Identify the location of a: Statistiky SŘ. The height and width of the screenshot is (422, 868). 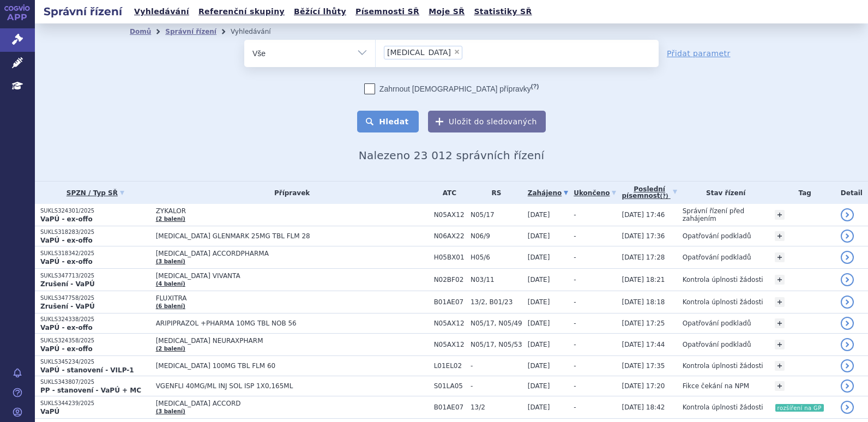
(503, 12).